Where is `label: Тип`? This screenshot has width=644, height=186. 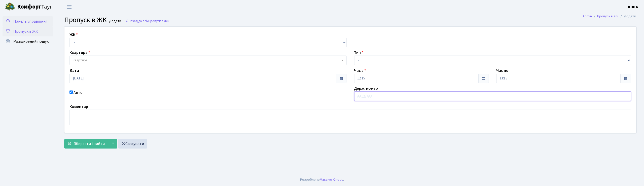
label: Тип is located at coordinates (359, 52).